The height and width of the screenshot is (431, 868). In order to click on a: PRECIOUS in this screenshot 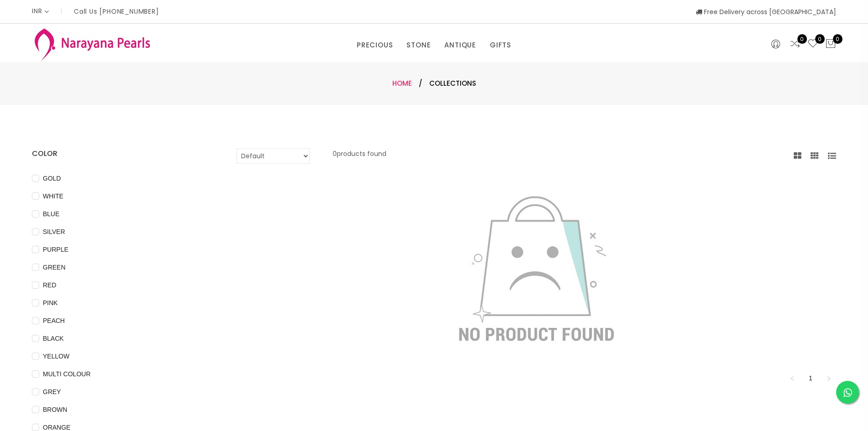, I will do `click(374, 45)`.